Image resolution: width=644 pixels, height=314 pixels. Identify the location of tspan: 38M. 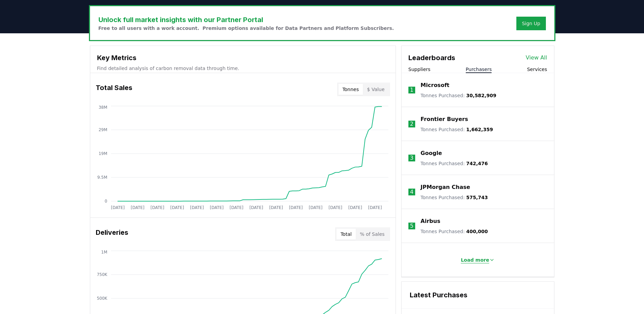
(103, 108).